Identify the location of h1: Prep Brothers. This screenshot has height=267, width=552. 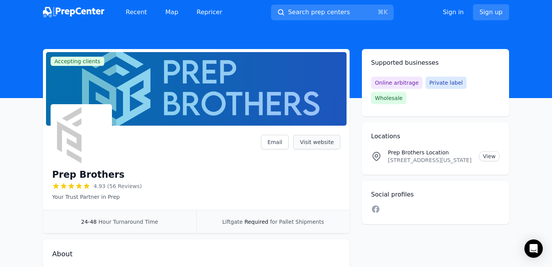
(88, 175).